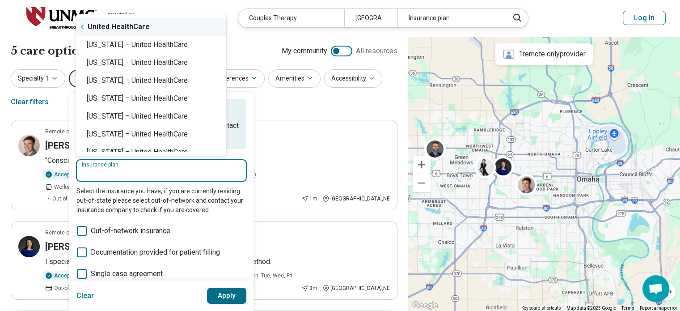 Image resolution: width=680 pixels, height=311 pixels. Describe the element at coordinates (376, 51) in the screenshot. I see `span: All resources` at that location.